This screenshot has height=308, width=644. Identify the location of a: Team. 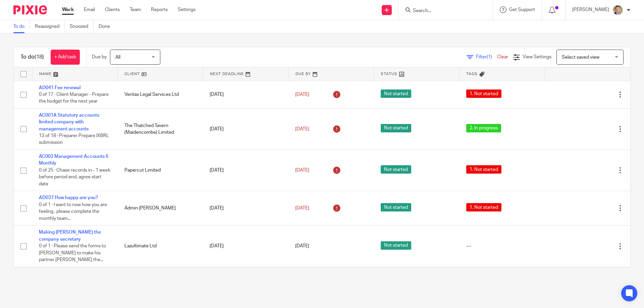
(135, 10).